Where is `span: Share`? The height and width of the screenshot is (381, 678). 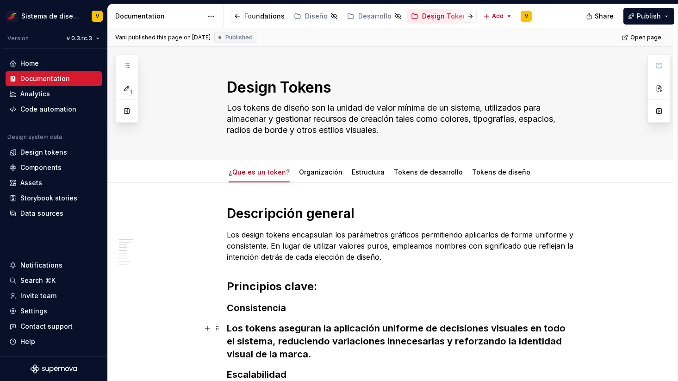
span: Share is located at coordinates (604, 16).